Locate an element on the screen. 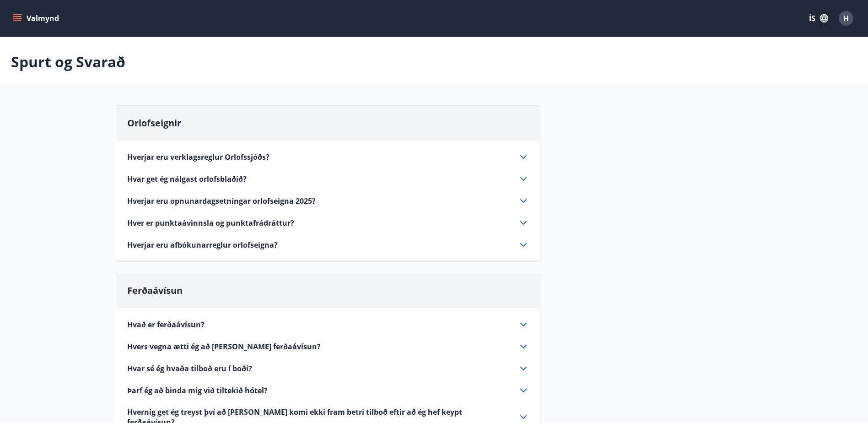  div: Hvar get ég nálgast orlofsblaðið? is located at coordinates (328, 179).